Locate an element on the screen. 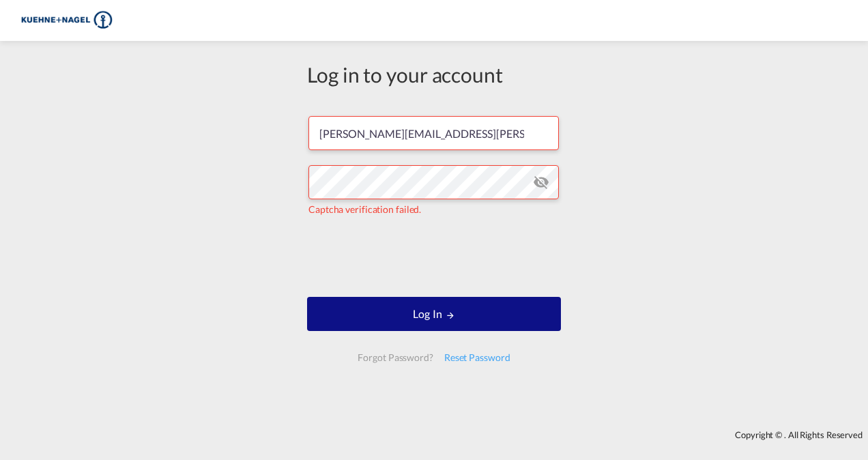 The width and height of the screenshot is (868, 460). img: 36441310f41511efafde313da40ec4a4.png is located at coordinates (66, 20).